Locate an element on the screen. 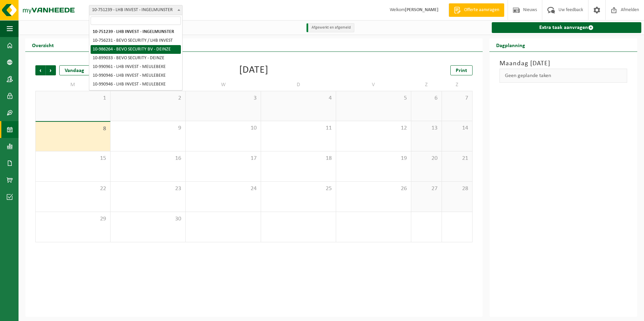  span: 16 is located at coordinates (148, 158).